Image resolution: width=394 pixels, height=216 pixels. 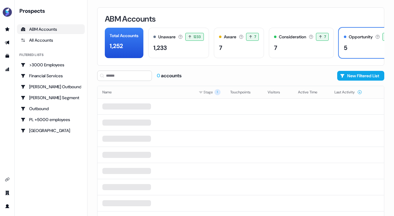 What do you see at coordinates (7, 43) in the screenshot?
I see `a: Go to outbound experience` at bounding box center [7, 43].